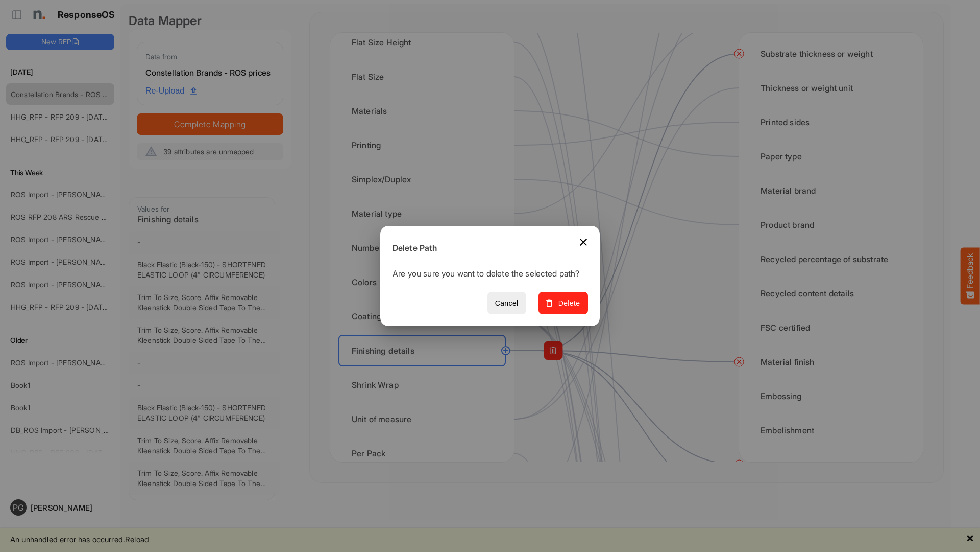 Image resolution: width=980 pixels, height=552 pixels. What do you see at coordinates (584, 242) in the screenshot?
I see `button: Close dialog` at bounding box center [584, 242].